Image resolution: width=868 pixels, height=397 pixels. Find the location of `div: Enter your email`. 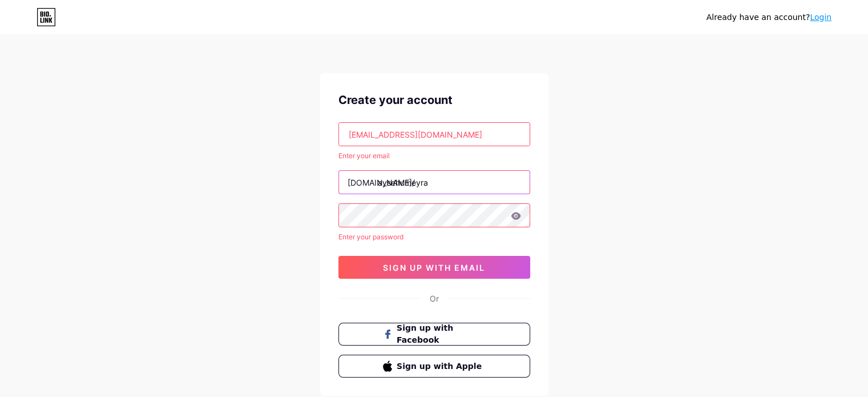

div: Enter your email is located at coordinates (434, 156).